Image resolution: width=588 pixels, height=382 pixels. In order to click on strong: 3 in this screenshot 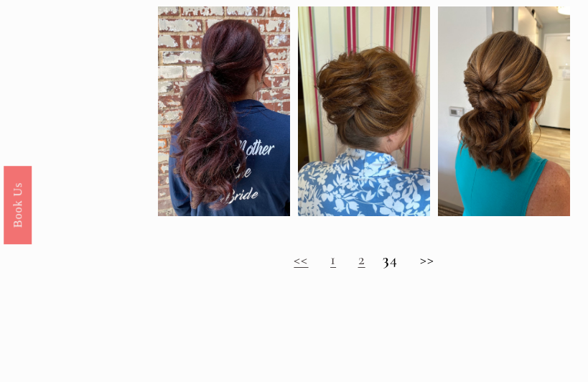, I will do `click(386, 259)`.